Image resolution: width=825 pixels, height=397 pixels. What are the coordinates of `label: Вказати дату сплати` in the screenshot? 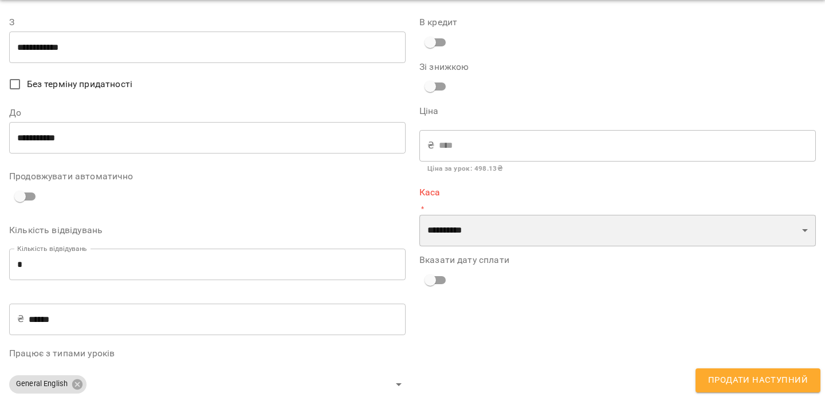 It's located at (618, 260).